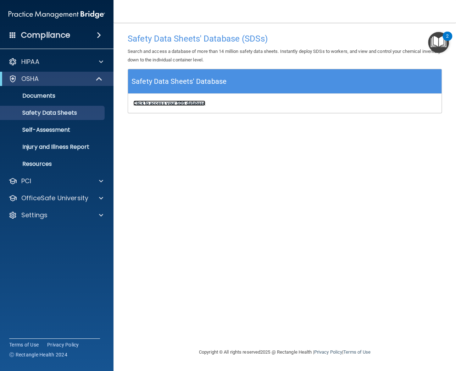  Describe the element at coordinates (56, 215) in the screenshot. I see `a: Settings` at that location.